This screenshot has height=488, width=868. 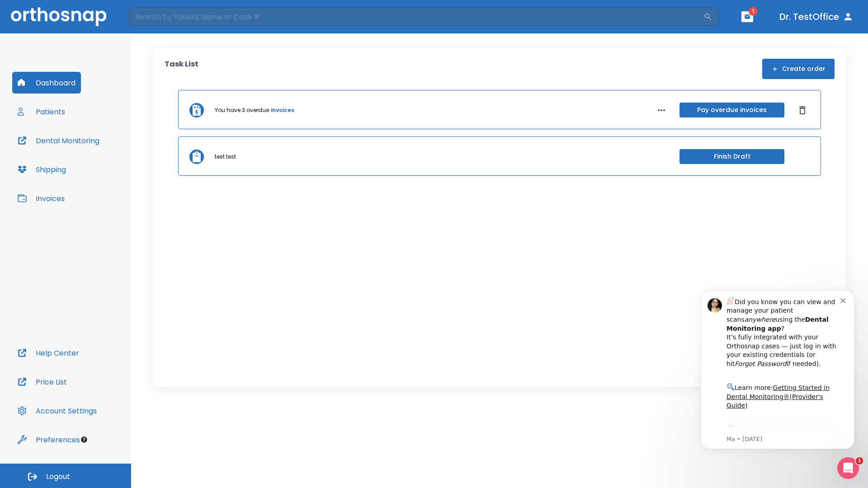 I want to click on button: Dismiss notification, so click(x=157, y=23).